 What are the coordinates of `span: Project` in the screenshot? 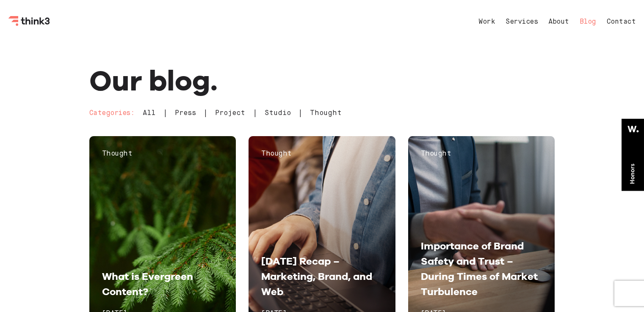 It's located at (230, 114).